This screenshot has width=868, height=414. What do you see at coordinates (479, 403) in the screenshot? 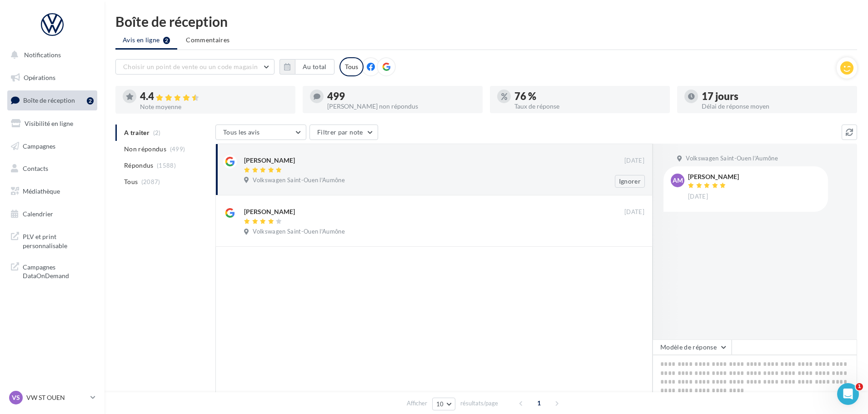
I see `span: résultats/page` at bounding box center [479, 403].